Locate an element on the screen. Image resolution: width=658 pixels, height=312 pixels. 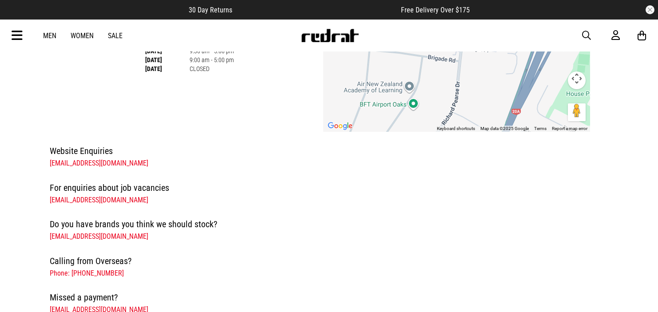
button: Map camera controls is located at coordinates (577, 80).